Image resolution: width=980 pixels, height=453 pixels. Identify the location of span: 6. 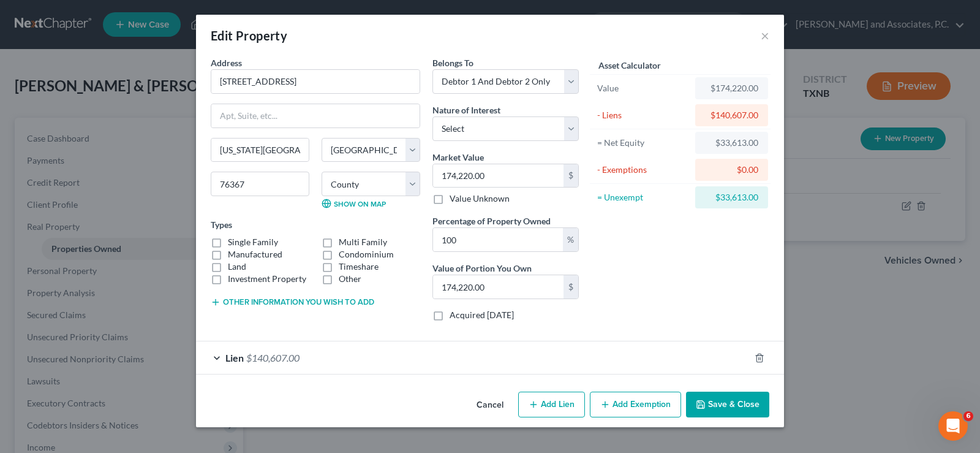
(968, 416).